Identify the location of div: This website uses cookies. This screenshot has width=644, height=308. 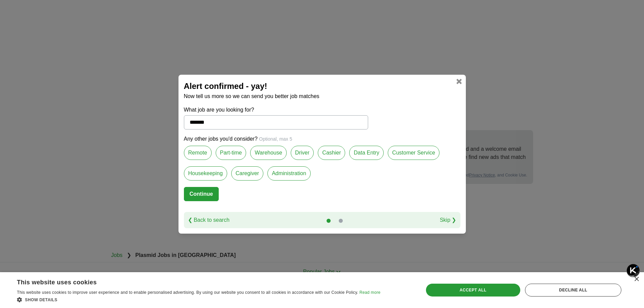
(190, 282).